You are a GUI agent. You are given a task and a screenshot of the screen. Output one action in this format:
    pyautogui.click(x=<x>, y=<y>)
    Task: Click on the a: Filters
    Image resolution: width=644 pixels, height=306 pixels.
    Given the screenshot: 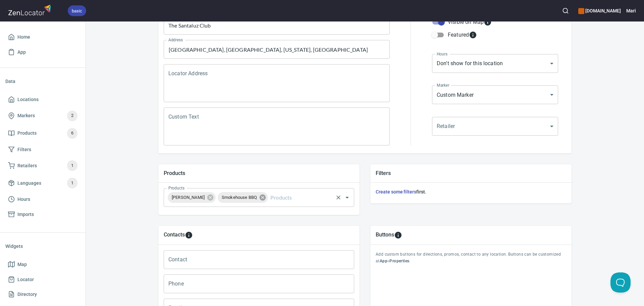 What is the action you would take?
    pyautogui.click(x=43, y=149)
    